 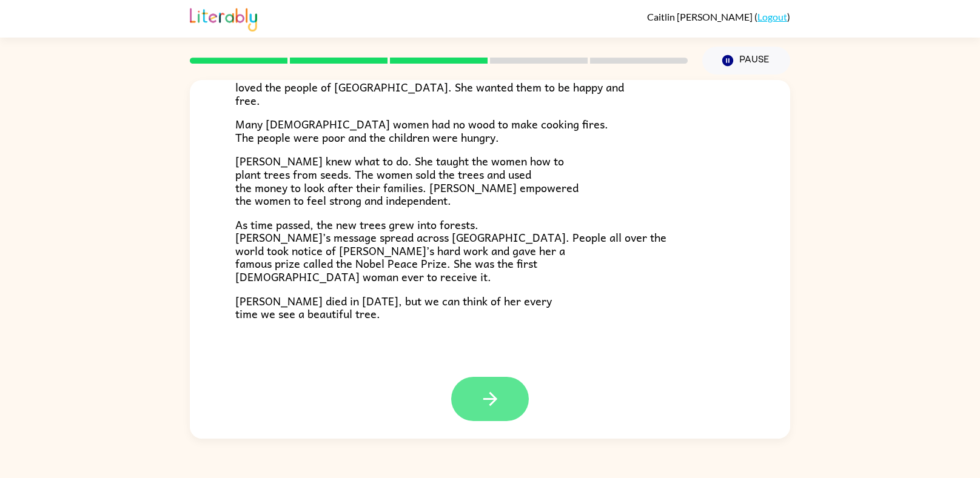 I want to click on a: Logout, so click(x=772, y=17).